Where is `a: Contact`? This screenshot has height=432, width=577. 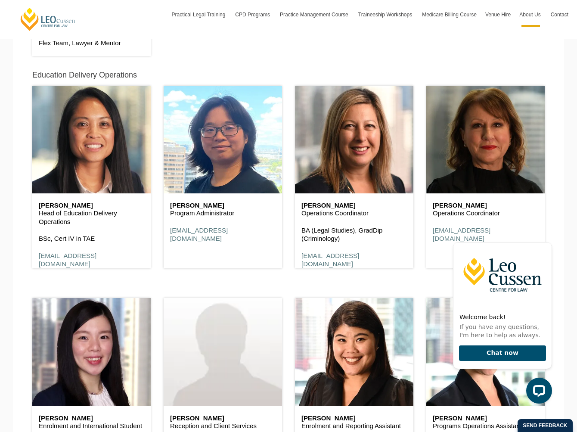 a: Contact is located at coordinates (560, 15).